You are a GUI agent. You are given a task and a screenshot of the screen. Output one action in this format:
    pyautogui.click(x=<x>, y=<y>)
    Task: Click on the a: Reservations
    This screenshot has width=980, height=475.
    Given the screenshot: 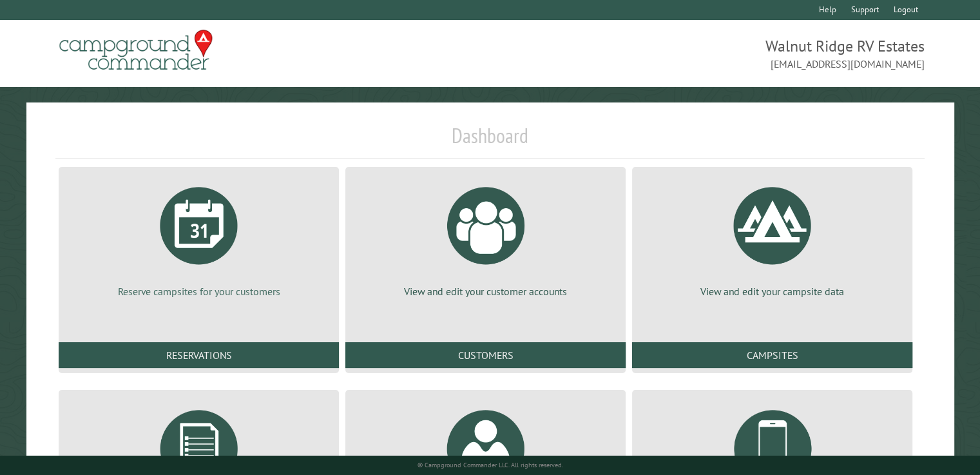 What is the action you would take?
    pyautogui.click(x=199, y=355)
    